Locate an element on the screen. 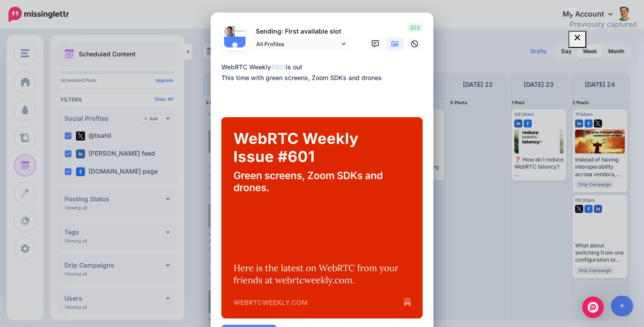 The height and width of the screenshot is (327, 644). img: HS3FNSU9RFJIHGPH7YTWR10BZ47P9UEQ.jpg is located at coordinates (322, 218).